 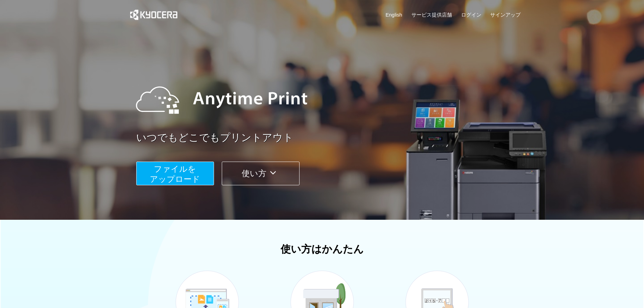 I want to click on button: ファイルを​​アップロード, so click(x=175, y=173).